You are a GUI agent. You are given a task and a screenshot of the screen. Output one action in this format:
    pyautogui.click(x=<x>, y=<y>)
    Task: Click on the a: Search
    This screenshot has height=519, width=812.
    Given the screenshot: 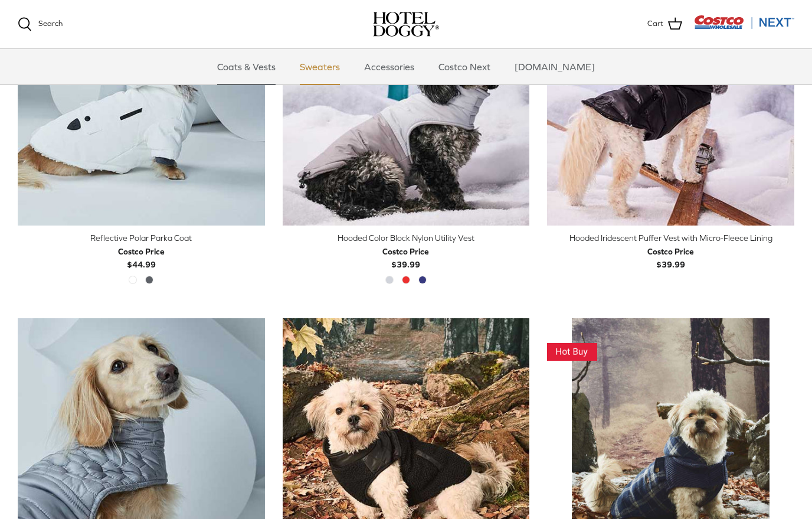 What is the action you would take?
    pyautogui.click(x=40, y=24)
    